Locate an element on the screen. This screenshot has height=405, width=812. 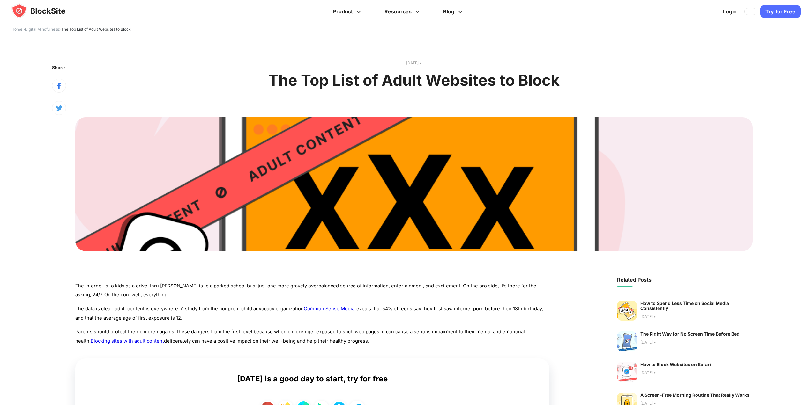
text: How to Spend Less Time on Social Media Consistently is located at coordinates (696, 306).